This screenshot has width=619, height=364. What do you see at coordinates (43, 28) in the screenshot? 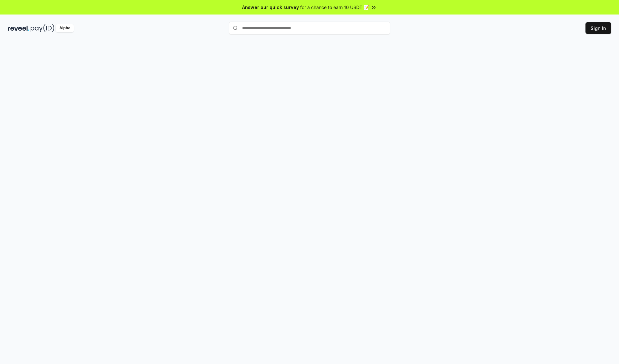
I see `img: pay_id` at bounding box center [43, 28].